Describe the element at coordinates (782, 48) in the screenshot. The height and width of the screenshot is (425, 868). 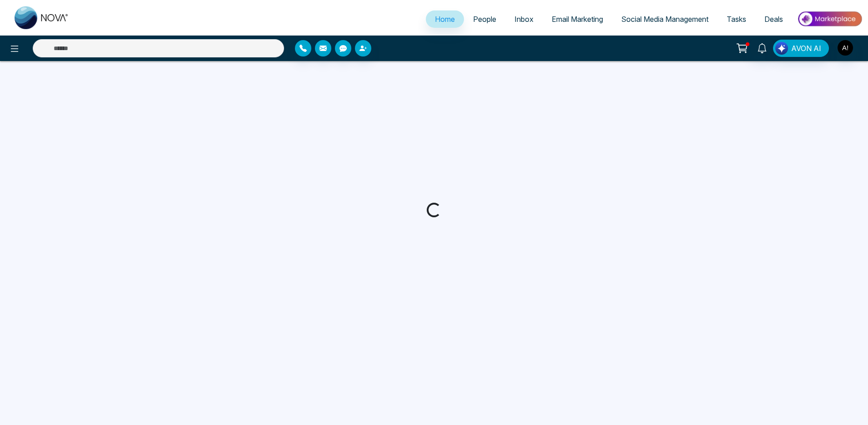
I see `img: Lead Flow` at that location.